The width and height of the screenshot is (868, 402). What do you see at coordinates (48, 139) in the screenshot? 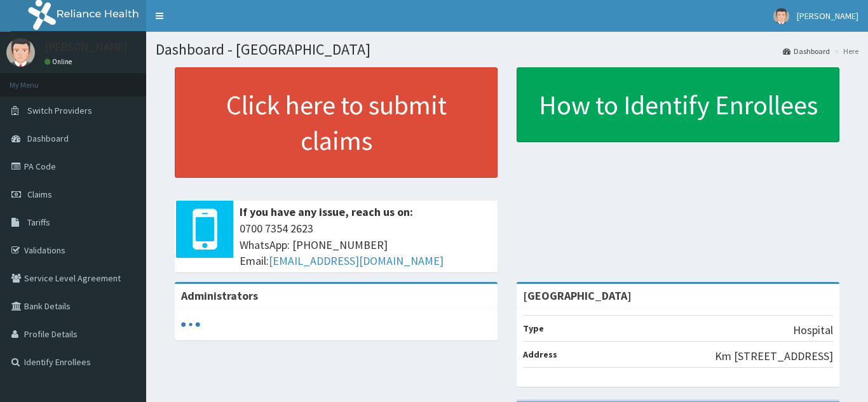
I see `span: Dashboard` at bounding box center [48, 139].